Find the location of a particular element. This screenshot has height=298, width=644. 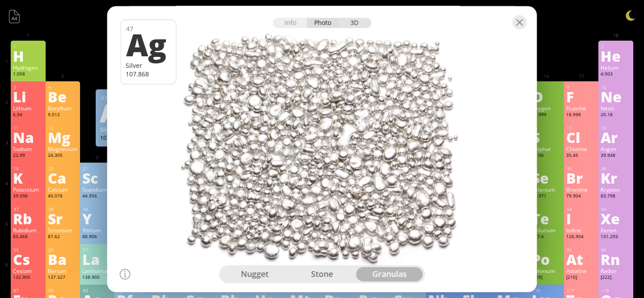

div: 36 is located at coordinates (616, 168).